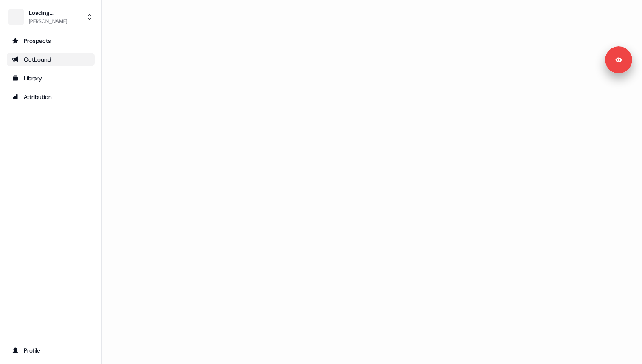 The image size is (642, 364). Describe the element at coordinates (51, 351) in the screenshot. I see `div: Profile` at that location.